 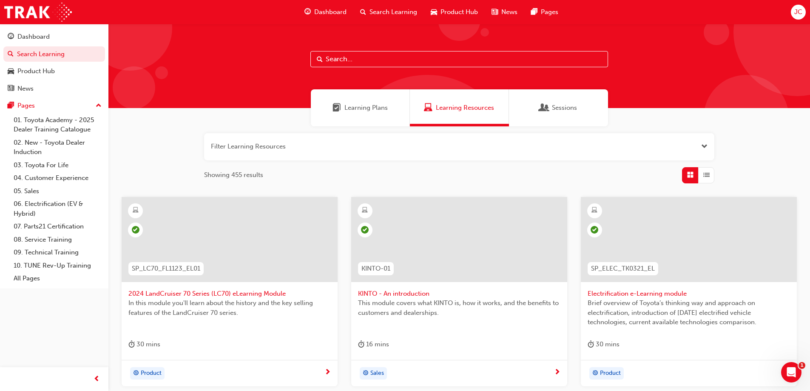 I want to click on a: car-iconProduct Hub, so click(x=454, y=12).